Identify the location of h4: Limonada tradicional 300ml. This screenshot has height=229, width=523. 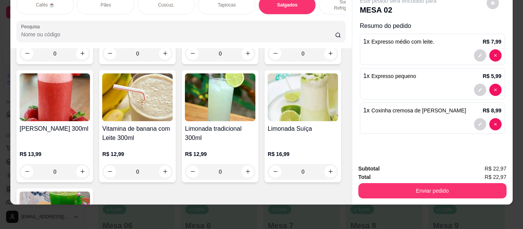
(220, 134).